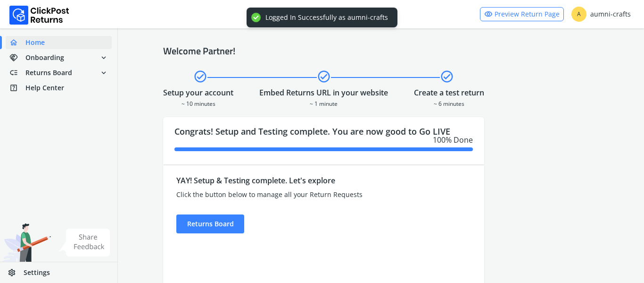  Describe the element at coordinates (35, 43) in the screenshot. I see `span: Home` at that location.